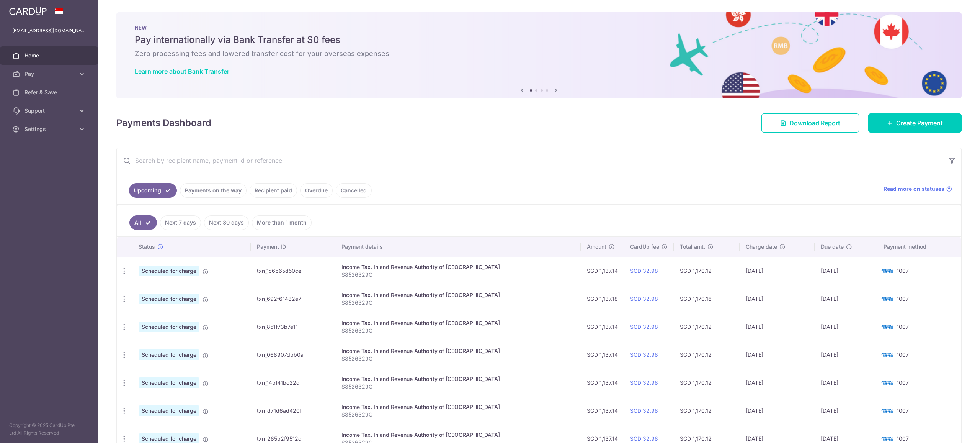  Describe the element at coordinates (282, 223) in the screenshot. I see `a: More than 1 month` at that location.